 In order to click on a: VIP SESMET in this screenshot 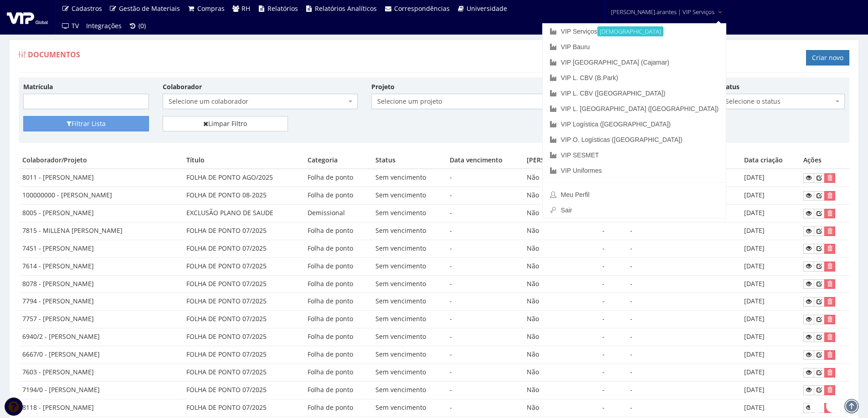, I will do `click(634, 155)`.